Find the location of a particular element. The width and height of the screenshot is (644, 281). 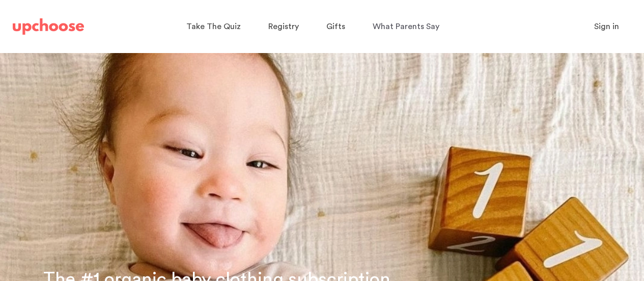

span: Take The Quiz is located at coordinates (213, 26).